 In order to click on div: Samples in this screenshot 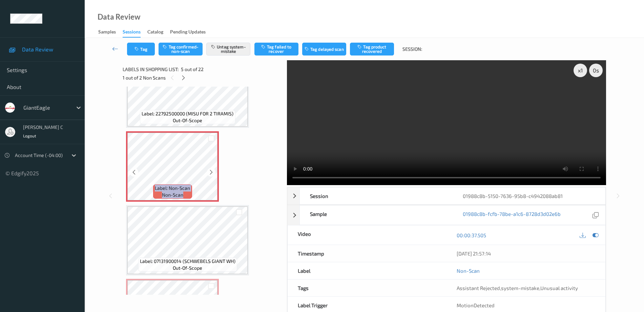, I will do `click(107, 32)`.